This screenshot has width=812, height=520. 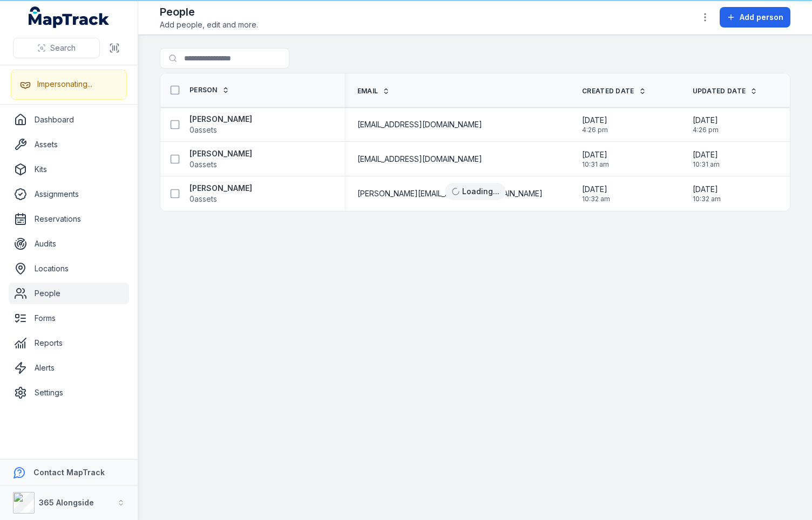 What do you see at coordinates (69, 219) in the screenshot?
I see `a: Reservations` at bounding box center [69, 219].